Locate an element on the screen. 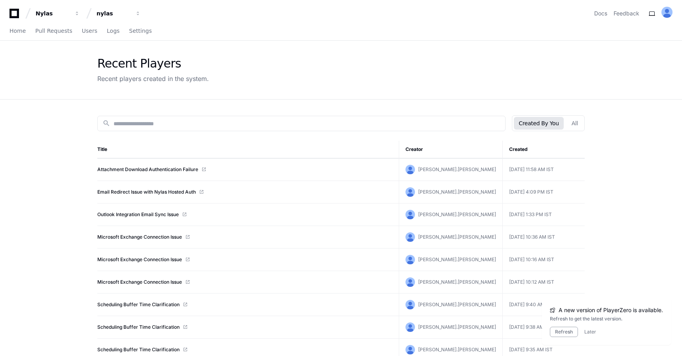  a: Users is located at coordinates (89, 31).